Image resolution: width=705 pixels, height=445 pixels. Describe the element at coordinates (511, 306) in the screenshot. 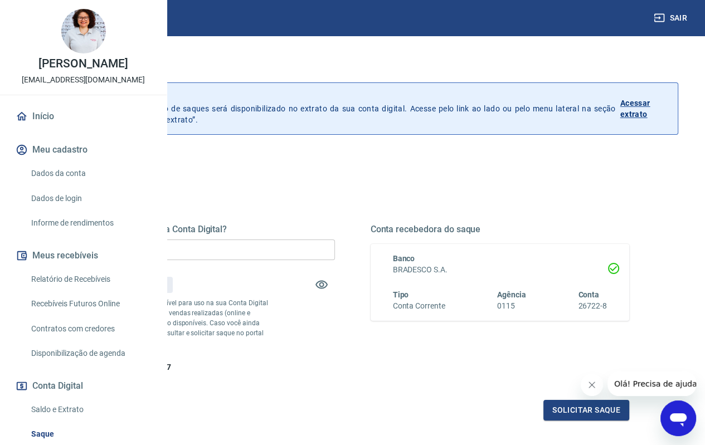

I see `h6: 0115` at that location.